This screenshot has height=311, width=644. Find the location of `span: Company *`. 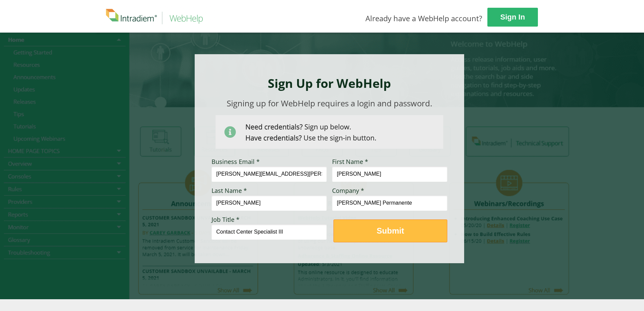

span: Company * is located at coordinates (348, 191).